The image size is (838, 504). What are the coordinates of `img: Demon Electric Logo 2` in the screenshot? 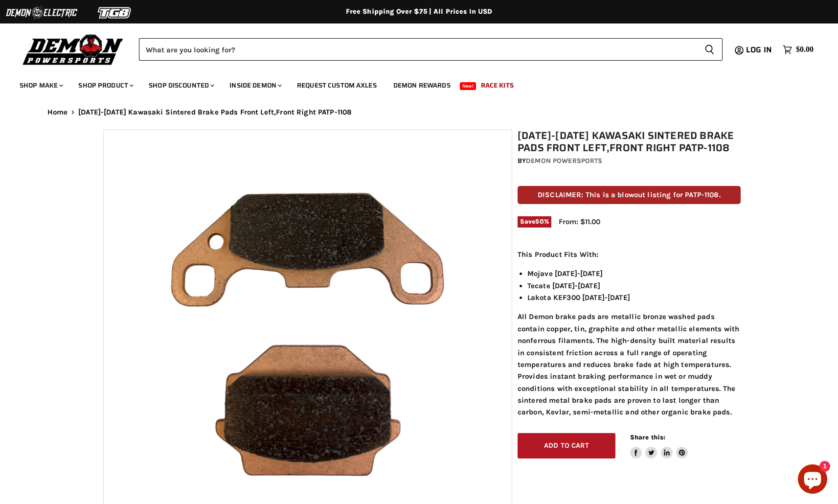 It's located at (41, 13).